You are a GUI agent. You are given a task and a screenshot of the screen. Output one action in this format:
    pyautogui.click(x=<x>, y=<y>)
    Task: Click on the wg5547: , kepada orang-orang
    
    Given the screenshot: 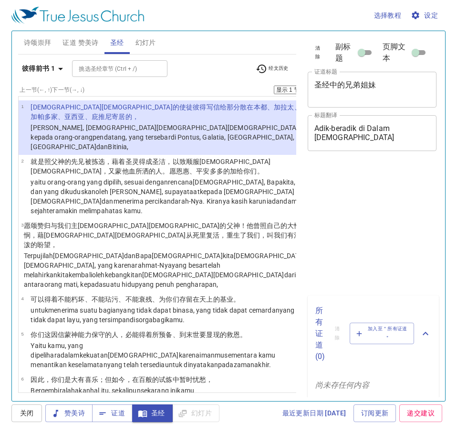 What is the action you would take?
    pyautogui.click(x=165, y=137)
    